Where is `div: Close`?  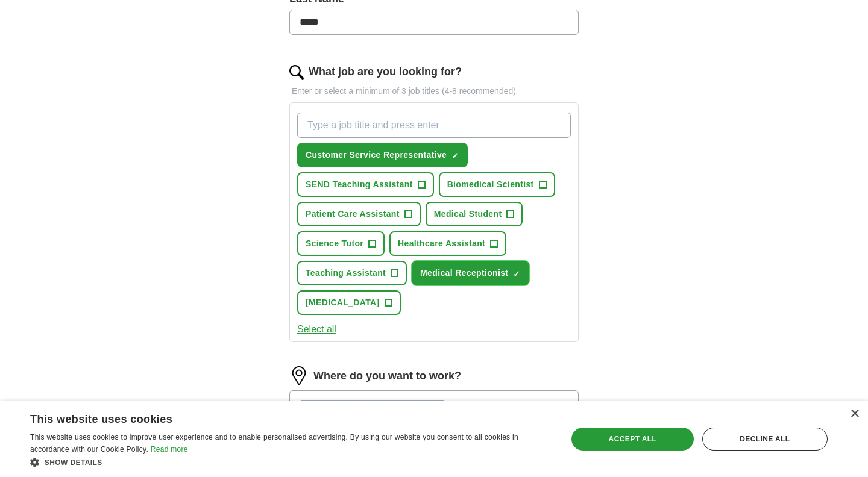 div: Close is located at coordinates (854, 414).